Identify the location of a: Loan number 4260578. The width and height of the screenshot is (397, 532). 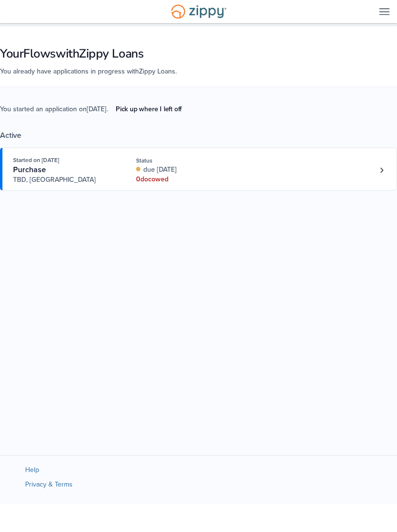
(382, 170).